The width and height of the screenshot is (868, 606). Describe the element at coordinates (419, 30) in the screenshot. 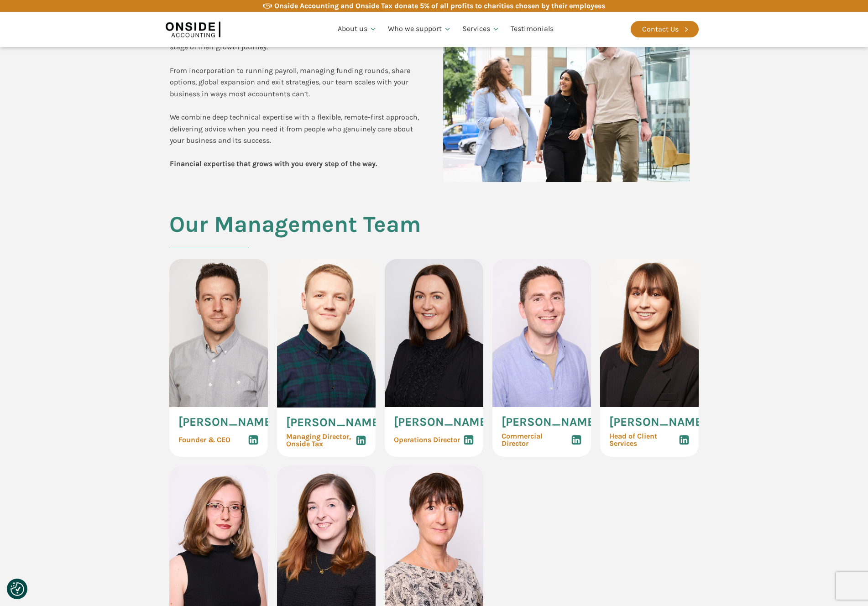

I see `a: Who we support` at that location.